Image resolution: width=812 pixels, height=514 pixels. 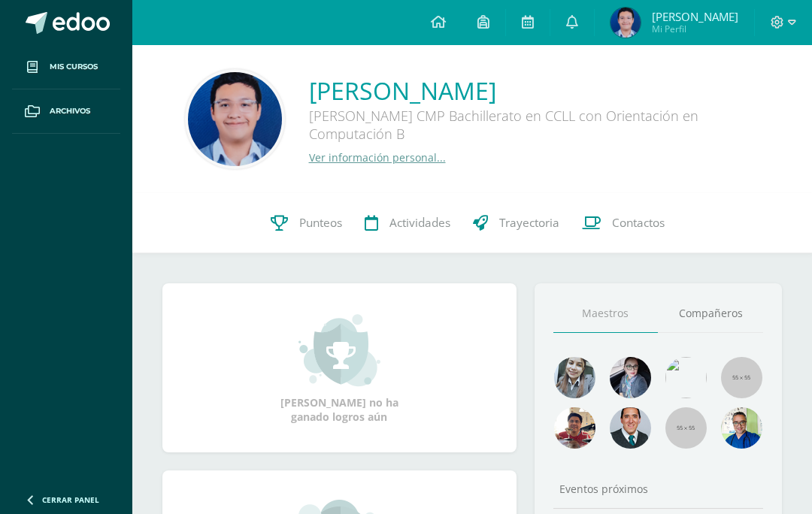 I want to click on img: c25c8a4a46aeab7e345bf0f34826bacf.png, so click(x=686, y=377).